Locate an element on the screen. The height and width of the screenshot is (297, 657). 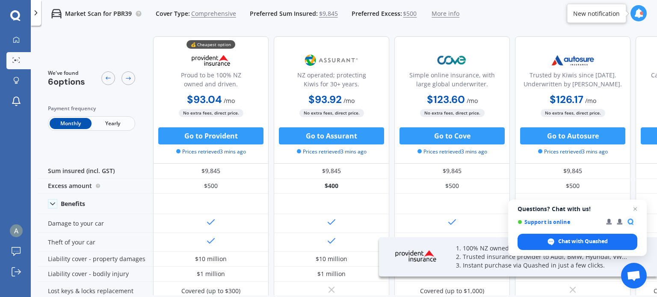
button: Go to Cove is located at coordinates (452, 136).